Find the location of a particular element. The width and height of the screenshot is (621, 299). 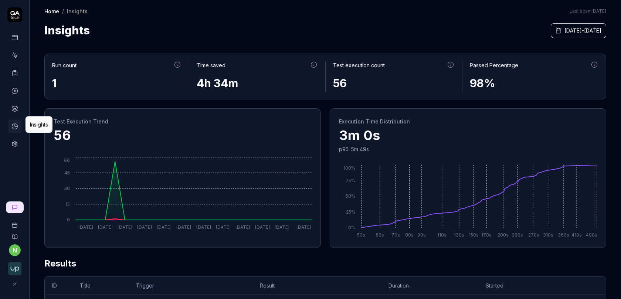

tspan: 30 is located at coordinates (67, 188).